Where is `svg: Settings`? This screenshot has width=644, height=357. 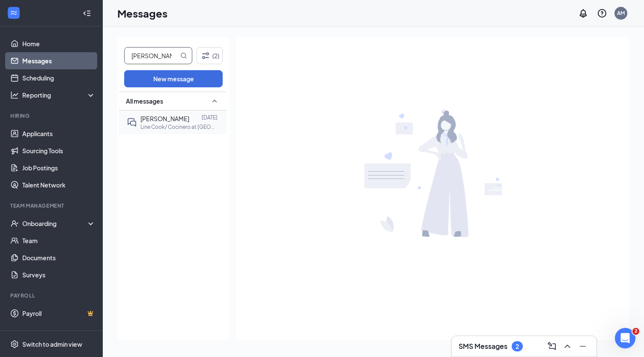 svg: Settings is located at coordinates (15, 344).